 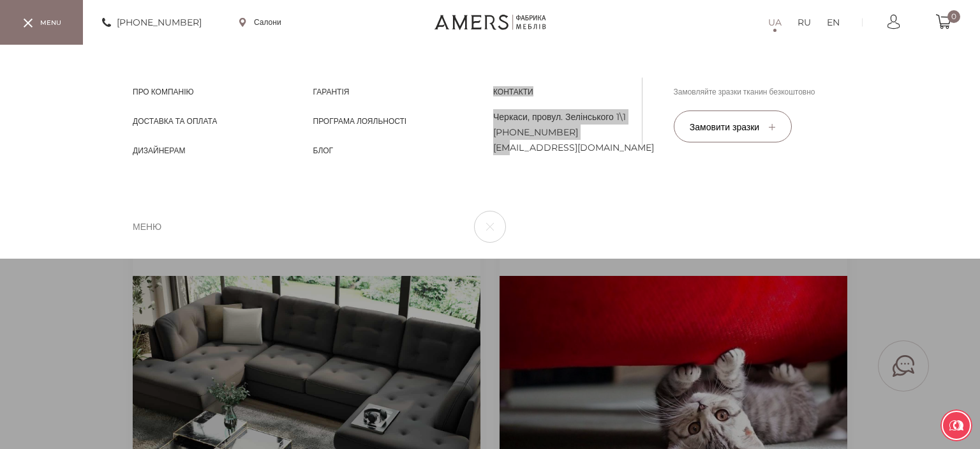 I want to click on span: Контакти, so click(x=513, y=92).